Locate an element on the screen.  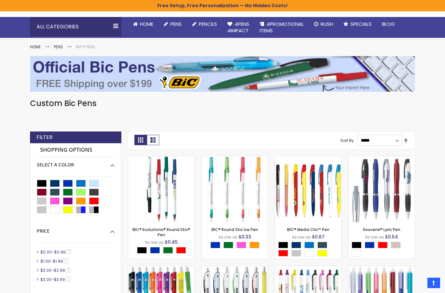
img: BIC® Pens is located at coordinates (222, 74).